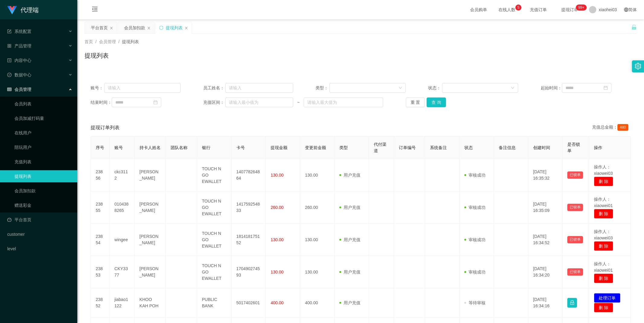 Image resolution: width=644 pixels, height=323 pixels. Describe the element at coordinates (572, 303) in the screenshot. I see `button: 图标: lock` at that location.